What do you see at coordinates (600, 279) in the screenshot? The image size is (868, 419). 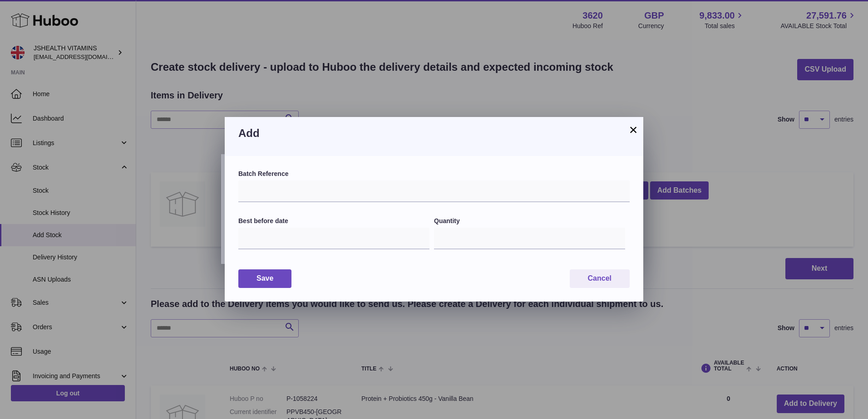 I see `button: Cancel` at bounding box center [600, 279].